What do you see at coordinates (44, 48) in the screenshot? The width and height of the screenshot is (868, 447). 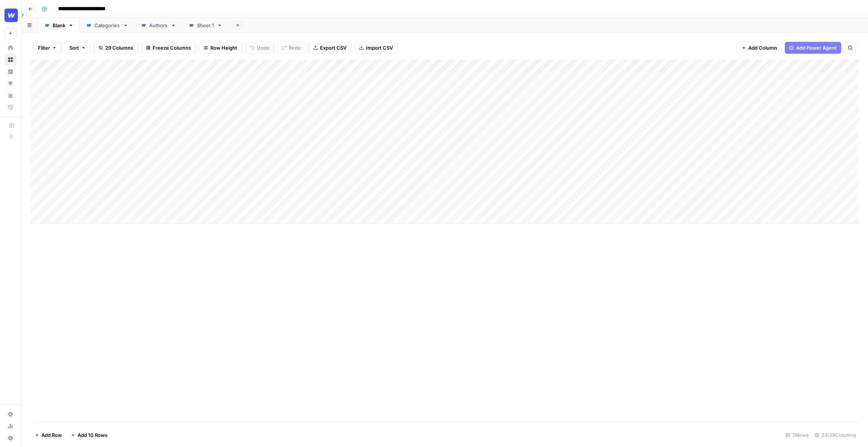 I see `span: Filter` at bounding box center [44, 48].